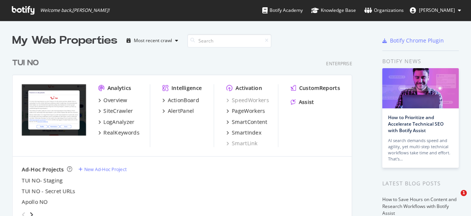 Image resolution: width=471 pixels, height=216 pixels. Describe the element at coordinates (118, 111) in the screenshot. I see `div: SiteCrawler` at that location.